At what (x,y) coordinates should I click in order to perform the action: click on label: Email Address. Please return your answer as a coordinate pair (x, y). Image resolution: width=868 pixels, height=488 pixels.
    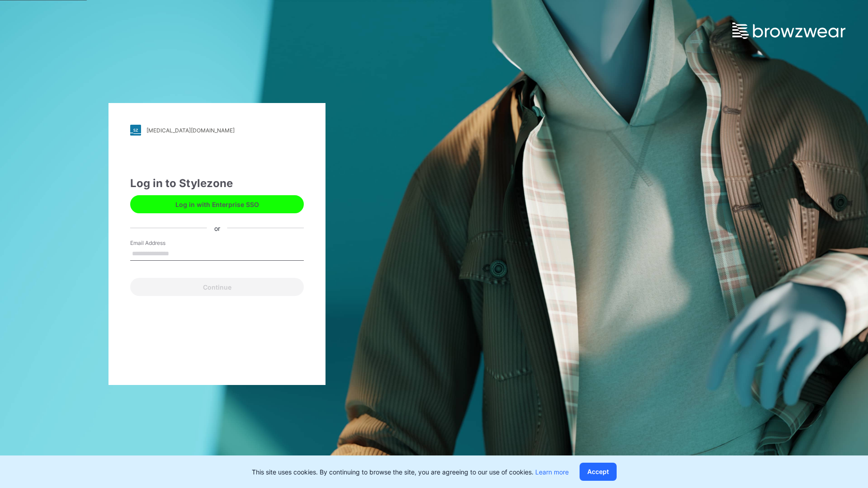
    Looking at the image, I should click on (162, 243).